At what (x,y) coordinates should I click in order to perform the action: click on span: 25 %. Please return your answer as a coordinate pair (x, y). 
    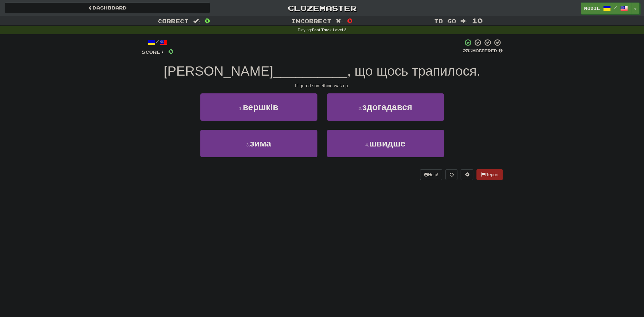
    Looking at the image, I should click on (468, 51).